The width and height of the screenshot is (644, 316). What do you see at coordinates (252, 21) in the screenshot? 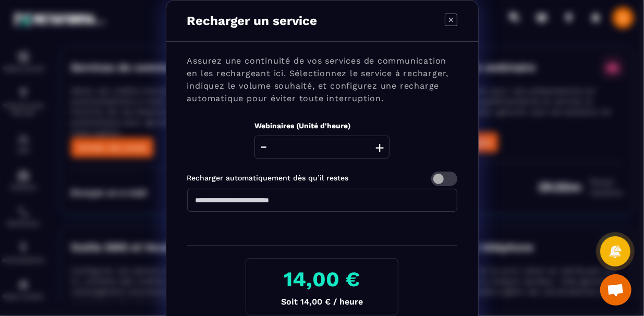
I see `p: Recharger un service` at bounding box center [252, 21].